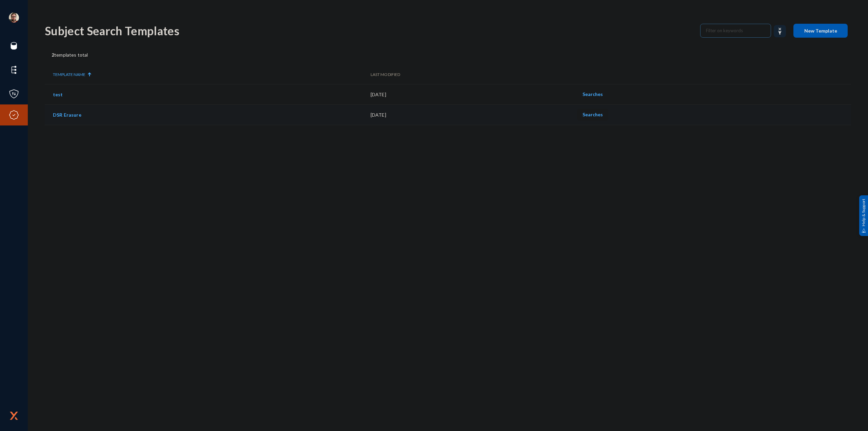 The height and width of the screenshot is (431, 868). I want to click on div: Subject Search Templates, so click(369, 30).